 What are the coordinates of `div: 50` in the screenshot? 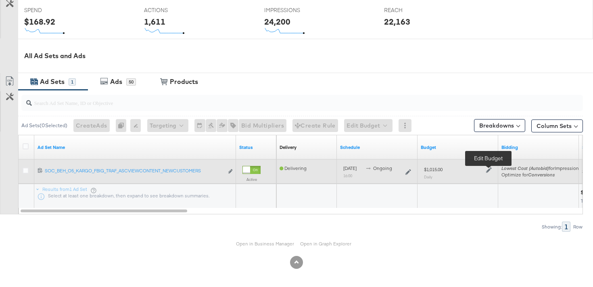 It's located at (131, 82).